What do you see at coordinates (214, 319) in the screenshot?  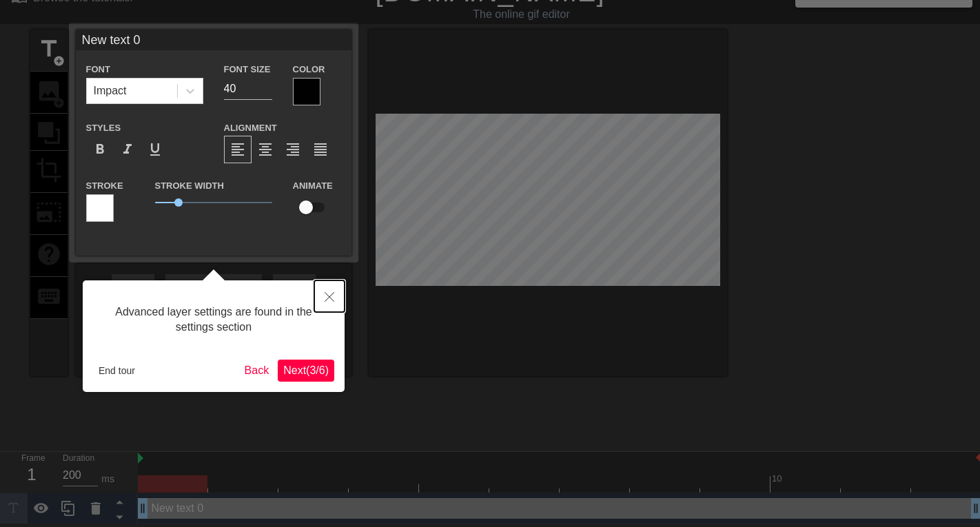 I see `div: Advanced layer settings are found in the settings section` at bounding box center [214, 319].